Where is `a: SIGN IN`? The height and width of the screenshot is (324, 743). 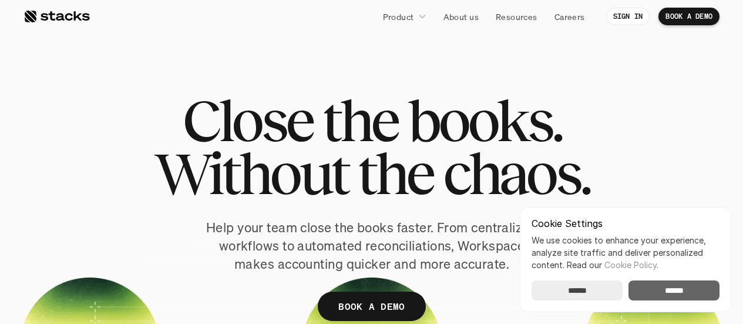 a: SIGN IN is located at coordinates (628, 16).